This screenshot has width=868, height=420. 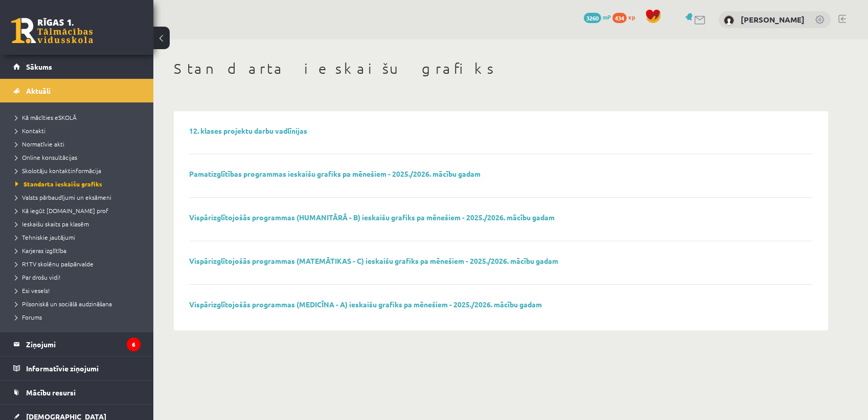 I want to click on span: 434, so click(x=620, y=18).